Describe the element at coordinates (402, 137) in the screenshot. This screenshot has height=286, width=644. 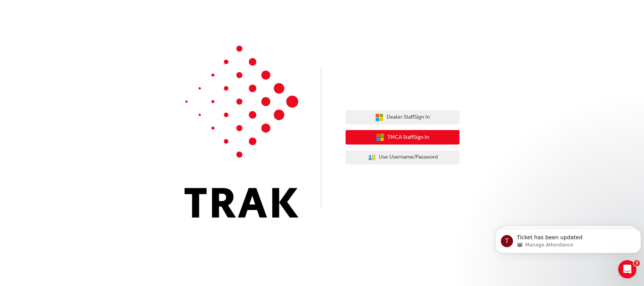
I see `button: TMCA StaffSign In` at that location.